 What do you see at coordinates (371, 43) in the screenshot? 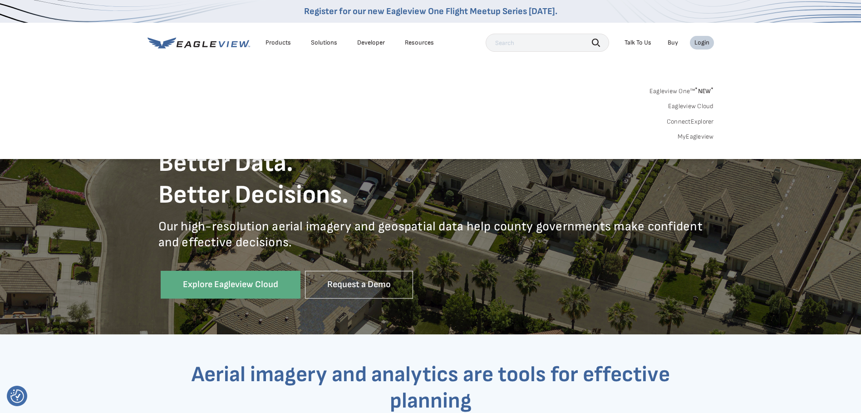
I see `a: Developer` at bounding box center [371, 43].